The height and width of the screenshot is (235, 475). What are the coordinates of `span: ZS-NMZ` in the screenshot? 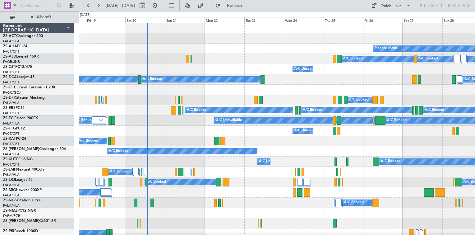 It's located at (10, 210).